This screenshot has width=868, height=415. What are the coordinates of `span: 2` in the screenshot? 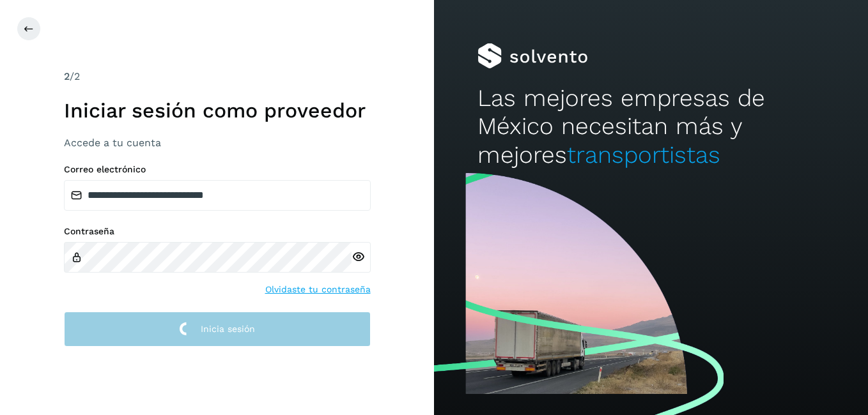 It's located at (67, 76).